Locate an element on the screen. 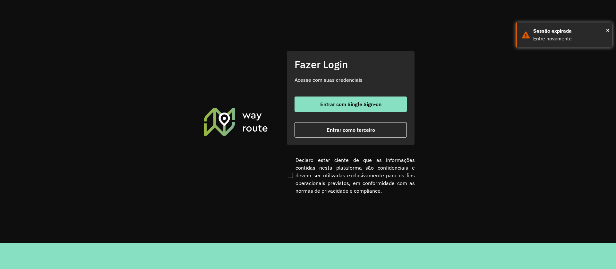 The width and height of the screenshot is (616, 269). h2: Fazer Login is located at coordinates (351, 64).